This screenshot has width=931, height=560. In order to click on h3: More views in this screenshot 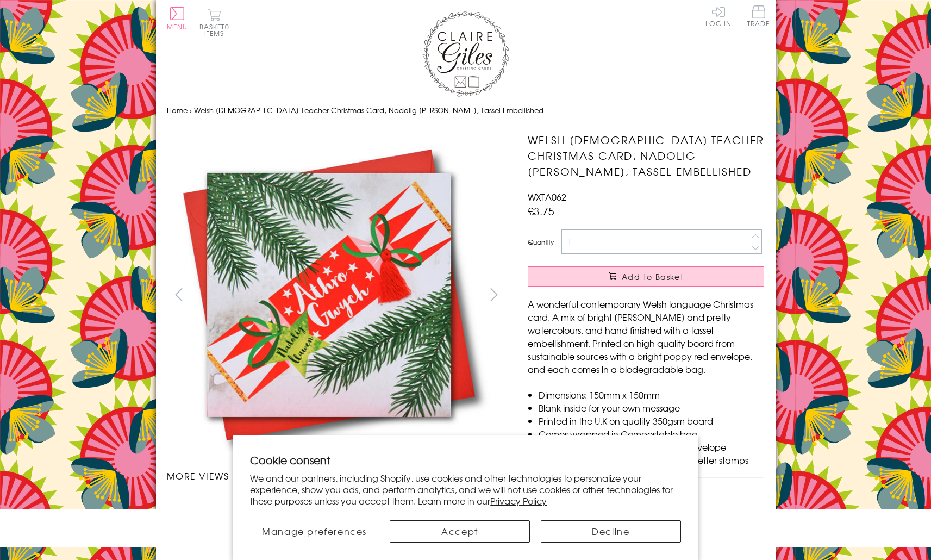, I will do `click(336, 475)`.